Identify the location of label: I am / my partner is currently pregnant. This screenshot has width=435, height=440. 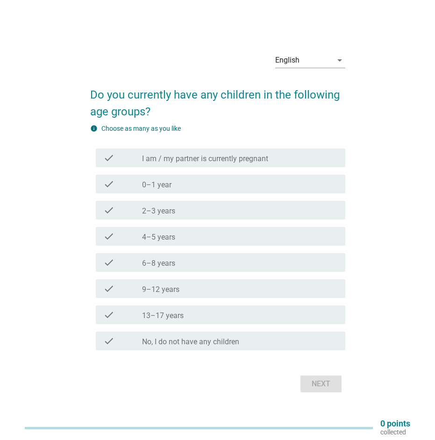
(205, 159).